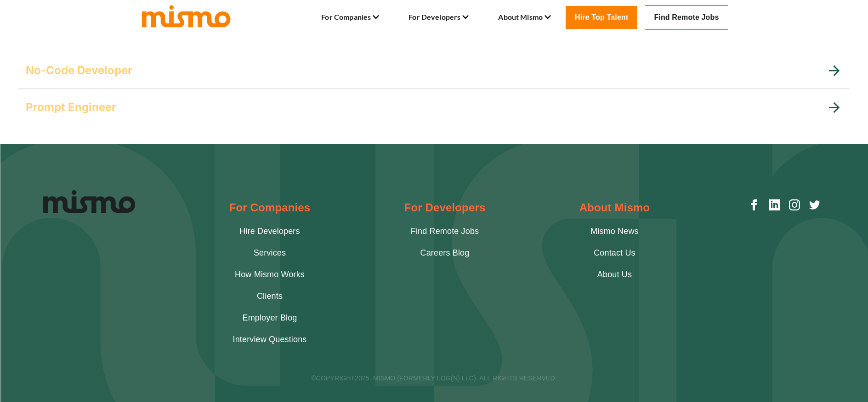 The height and width of the screenshot is (402, 868). What do you see at coordinates (434, 70) in the screenshot?
I see `div: No-Code Developer` at bounding box center [434, 70].